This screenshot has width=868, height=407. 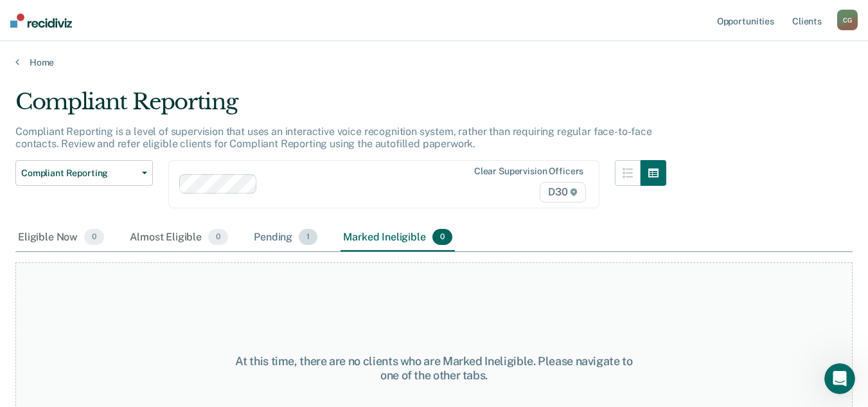 I want to click on div: C G, so click(x=848, y=20).